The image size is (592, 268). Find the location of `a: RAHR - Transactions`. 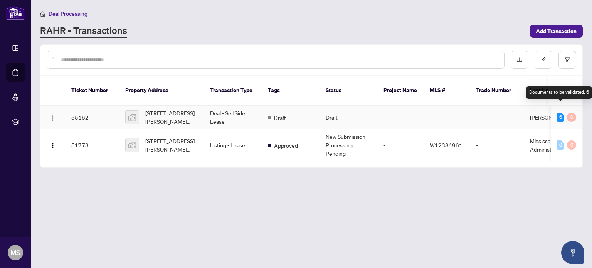

a: RAHR - Transactions is located at coordinates (84, 31).